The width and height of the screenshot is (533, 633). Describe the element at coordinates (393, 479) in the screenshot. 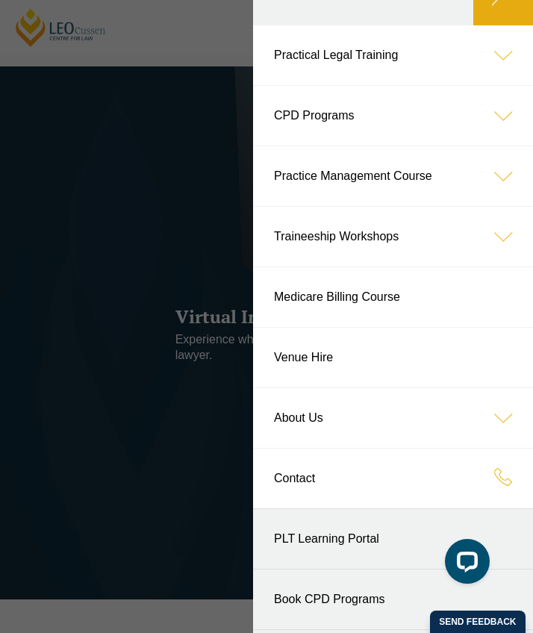

I see `a: Contact` at that location.